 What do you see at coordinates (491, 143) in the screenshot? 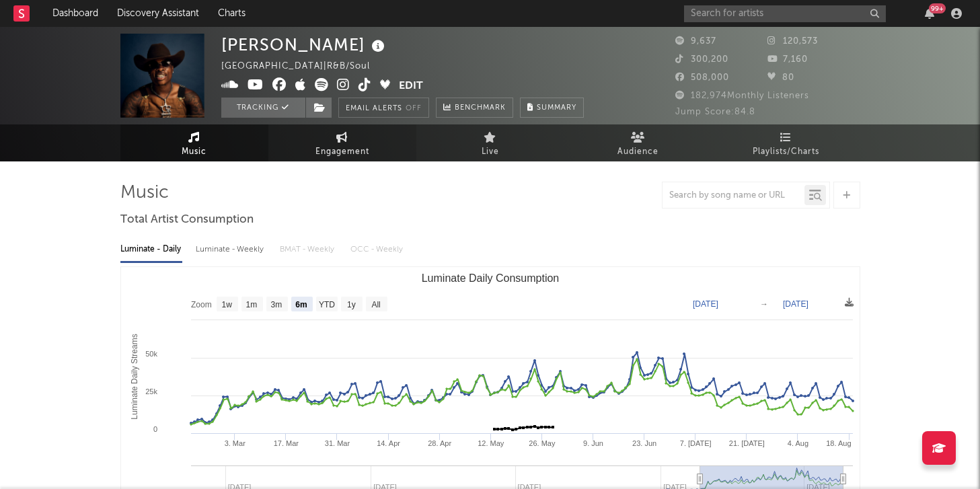
I see `a: Live` at bounding box center [491, 143].